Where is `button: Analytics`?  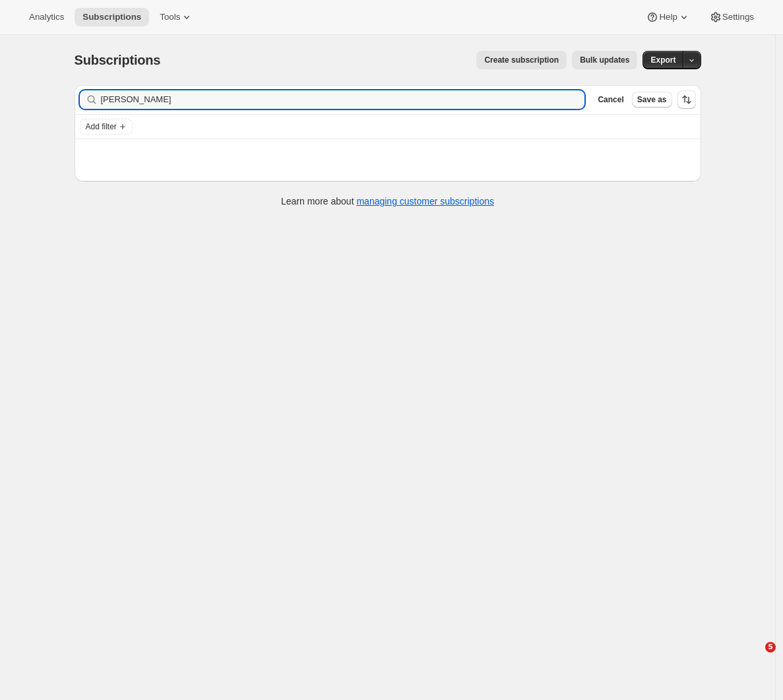
button: Analytics is located at coordinates (46, 17).